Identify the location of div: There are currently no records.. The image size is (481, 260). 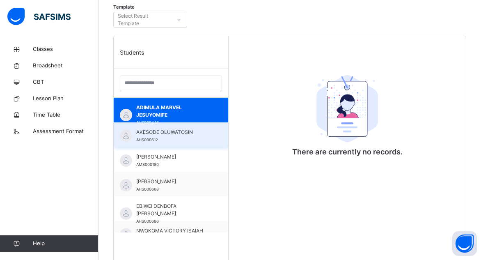
(347, 66).